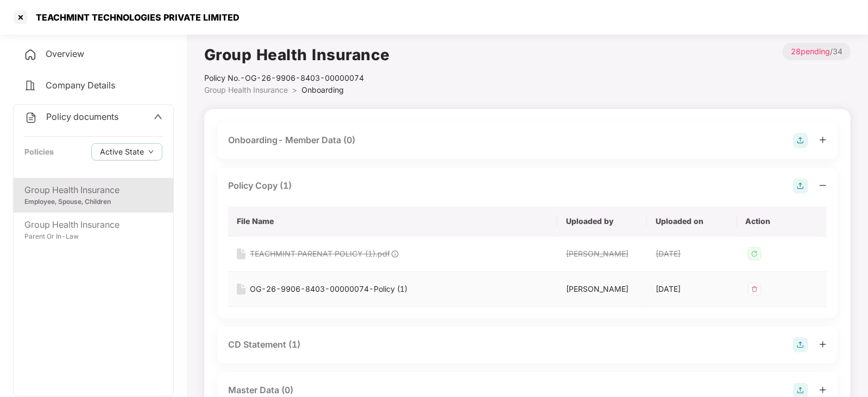  What do you see at coordinates (291, 140) in the screenshot?
I see `div: Onboarding- Member Data (0)` at bounding box center [291, 140].